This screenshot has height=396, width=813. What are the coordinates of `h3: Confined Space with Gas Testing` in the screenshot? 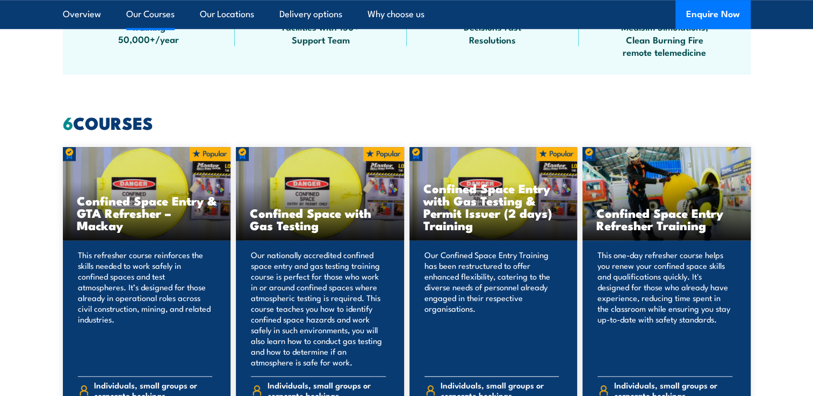 It's located at (320, 219).